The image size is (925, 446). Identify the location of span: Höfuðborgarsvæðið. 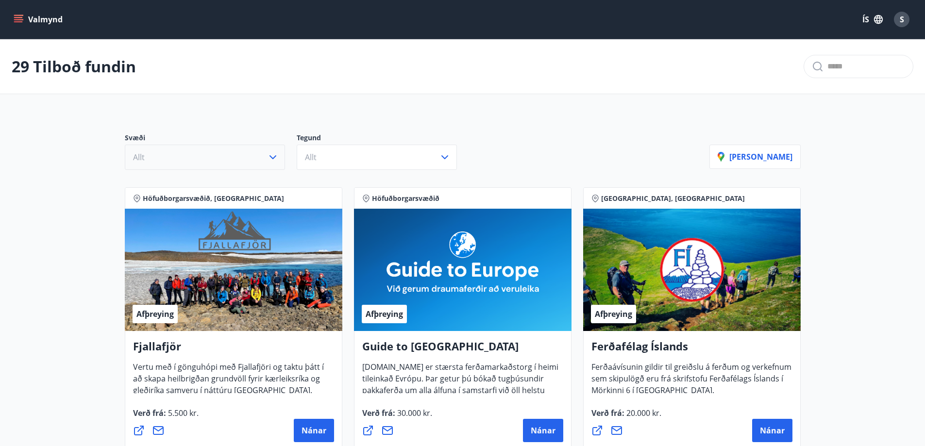
(405, 199).